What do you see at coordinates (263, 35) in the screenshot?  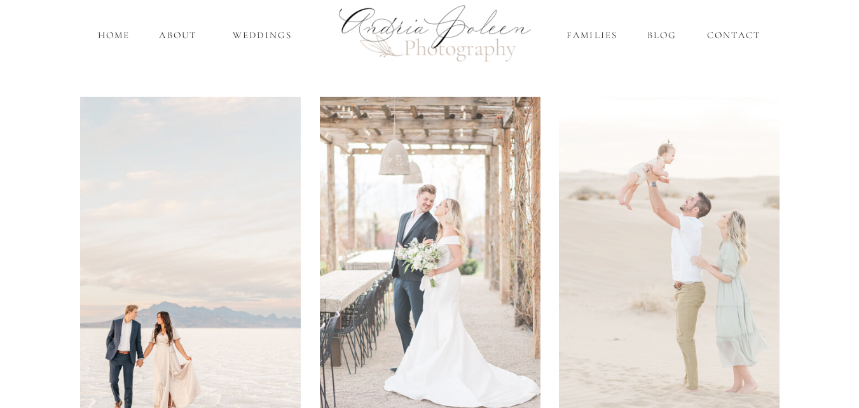 I see `a: Weddings` at bounding box center [263, 35].